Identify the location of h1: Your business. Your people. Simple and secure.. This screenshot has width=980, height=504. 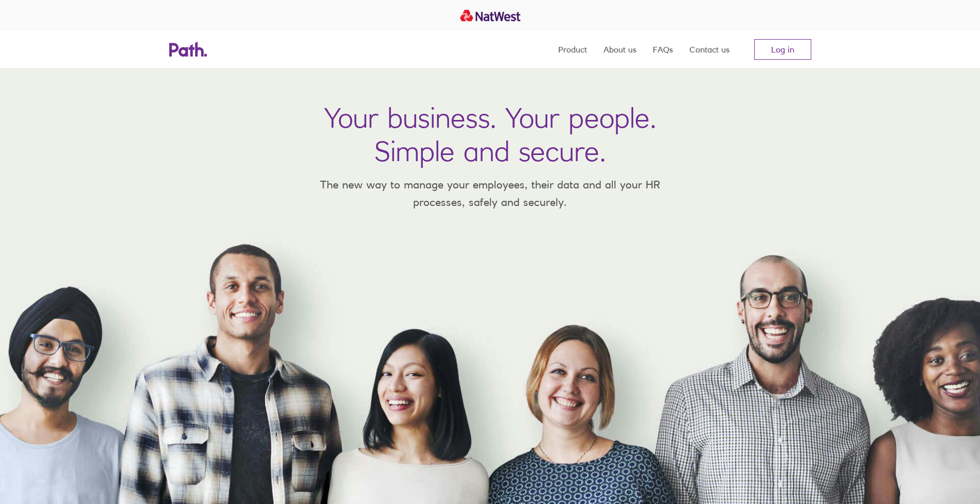
(491, 134).